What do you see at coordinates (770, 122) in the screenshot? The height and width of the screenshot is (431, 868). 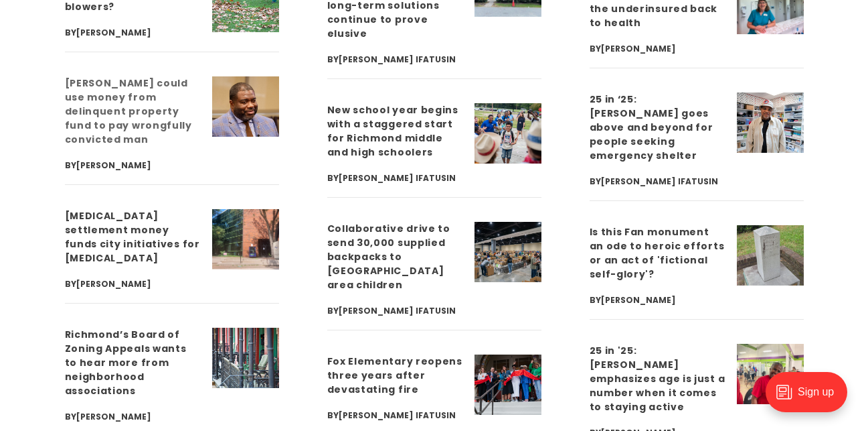 I see `img: 25 in ‘25: Rodney Hopkins goes above and beyond for people seeking emergency shelter` at bounding box center [770, 122].